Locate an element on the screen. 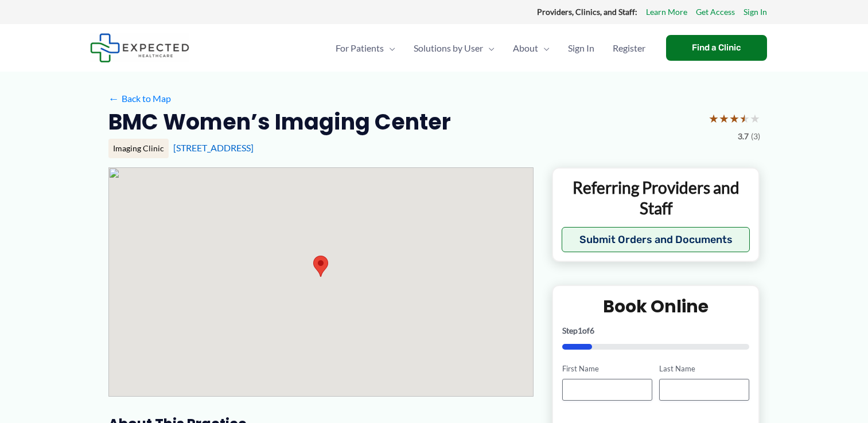 This screenshot has width=868, height=423. a: Solutions by UserMenu Toggle is located at coordinates (454, 48).